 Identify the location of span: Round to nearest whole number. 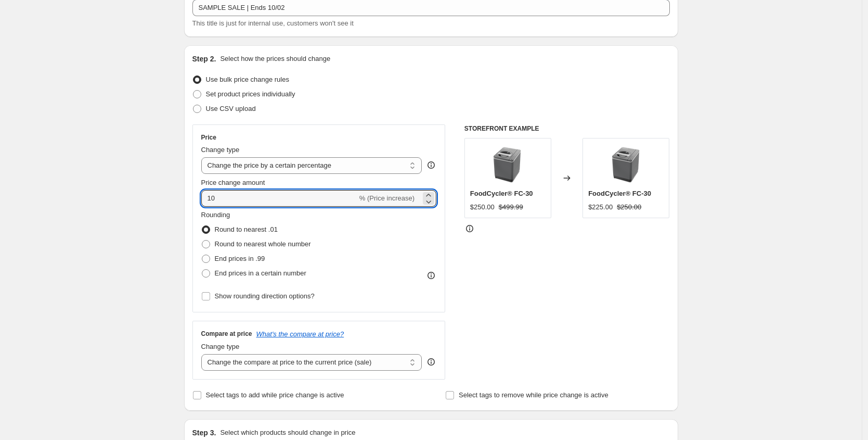
(262, 243).